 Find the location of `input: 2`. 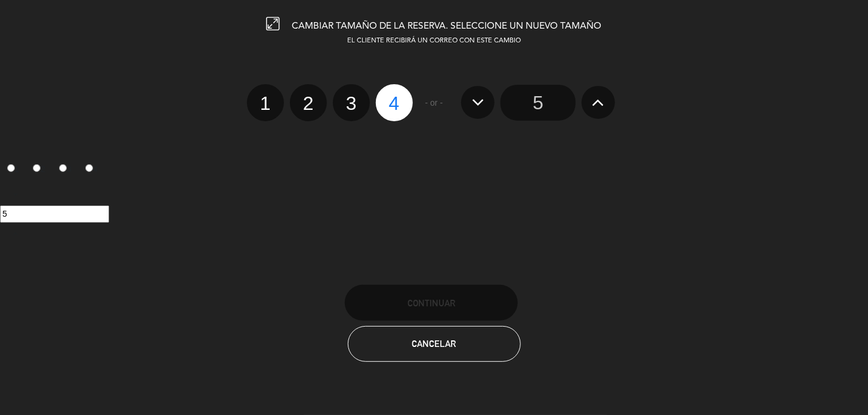

input: 2 is located at coordinates (37, 168).